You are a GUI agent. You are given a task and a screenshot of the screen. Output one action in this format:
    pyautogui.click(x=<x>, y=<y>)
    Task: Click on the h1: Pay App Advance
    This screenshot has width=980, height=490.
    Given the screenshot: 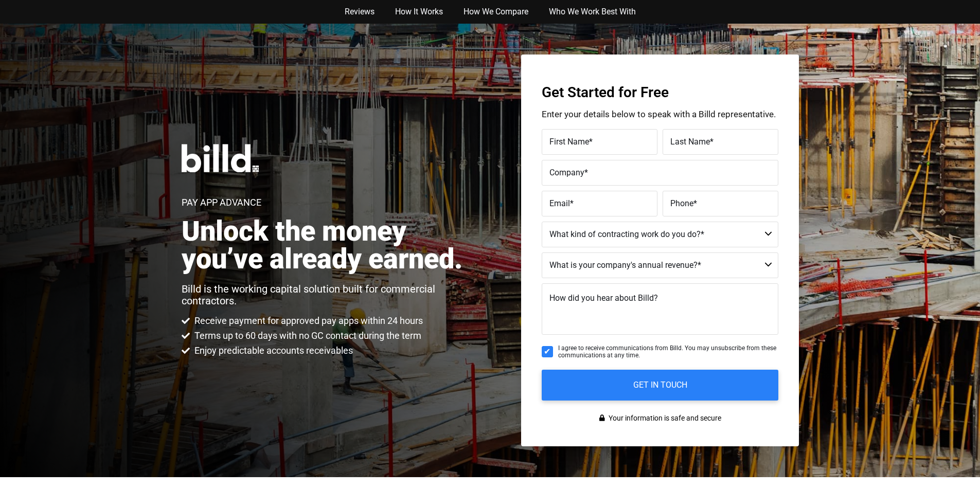 What is the action you would take?
    pyautogui.click(x=221, y=203)
    